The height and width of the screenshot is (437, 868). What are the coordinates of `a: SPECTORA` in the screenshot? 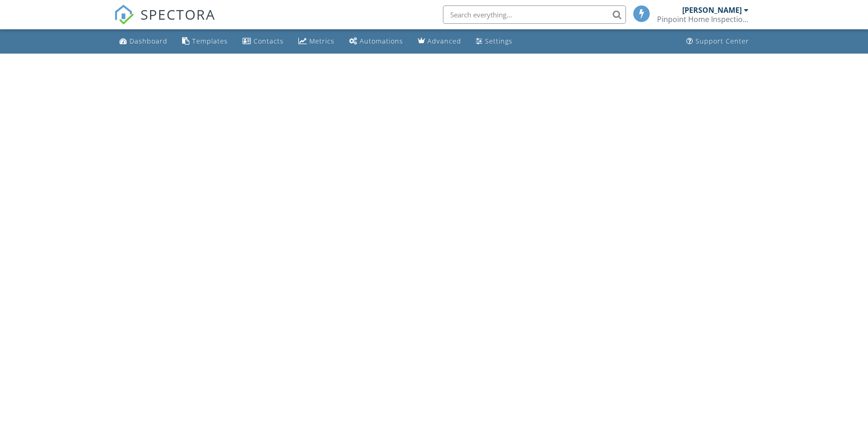 It's located at (165, 22).